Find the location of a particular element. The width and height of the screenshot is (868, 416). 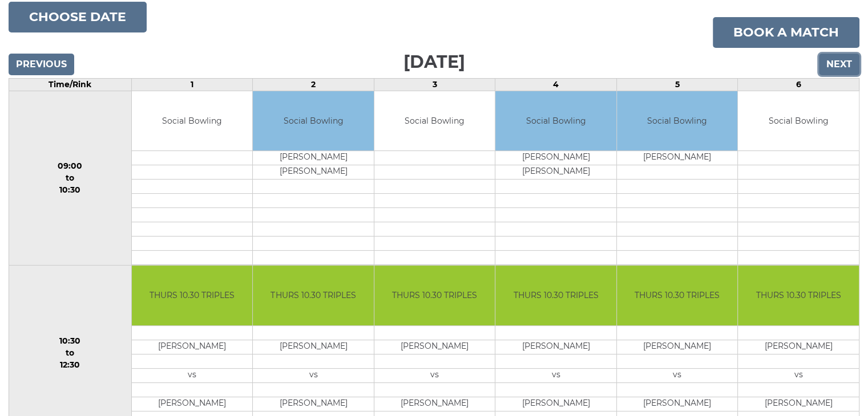

td: 3 is located at coordinates (434, 85).